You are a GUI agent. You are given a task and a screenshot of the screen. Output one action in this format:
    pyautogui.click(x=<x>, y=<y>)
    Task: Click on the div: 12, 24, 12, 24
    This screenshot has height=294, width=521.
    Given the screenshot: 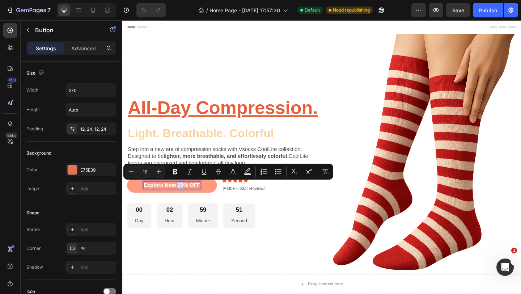 What is the action you would take?
    pyautogui.click(x=97, y=129)
    